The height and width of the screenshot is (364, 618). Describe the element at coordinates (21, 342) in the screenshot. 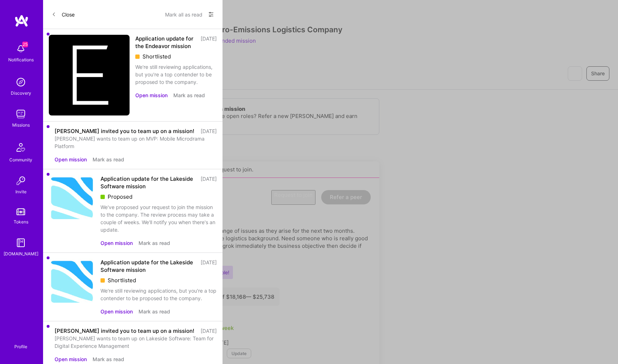

I see `a: Profile` at that location.